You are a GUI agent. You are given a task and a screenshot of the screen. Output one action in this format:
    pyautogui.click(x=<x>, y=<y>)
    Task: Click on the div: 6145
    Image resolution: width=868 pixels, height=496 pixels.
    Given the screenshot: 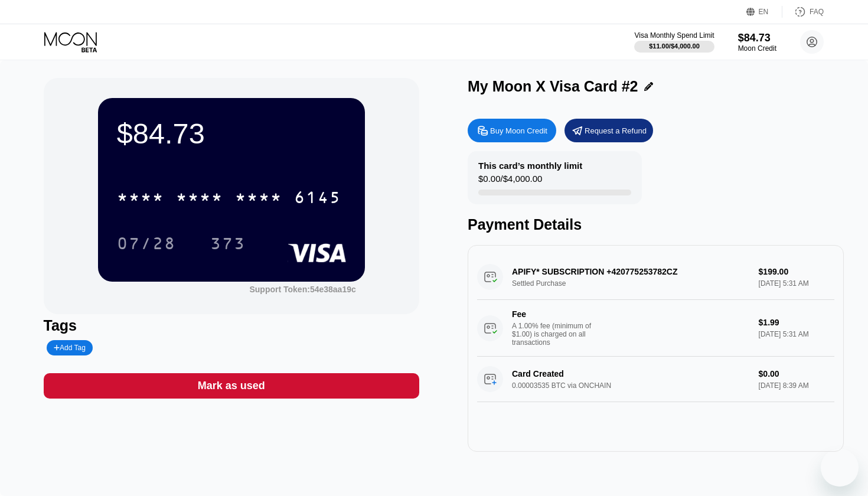 What is the action you would take?
    pyautogui.click(x=318, y=199)
    